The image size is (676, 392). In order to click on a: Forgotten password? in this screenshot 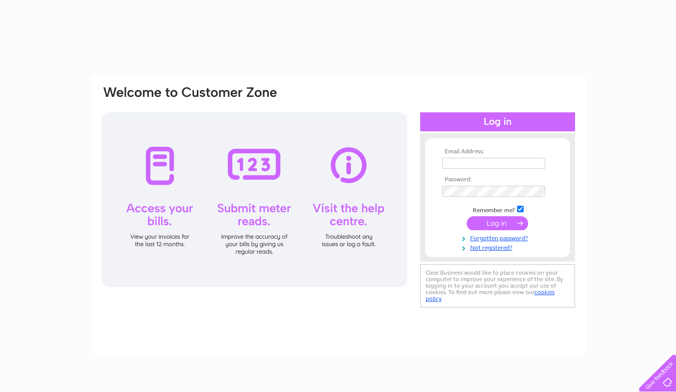, I will do `click(499, 237)`.